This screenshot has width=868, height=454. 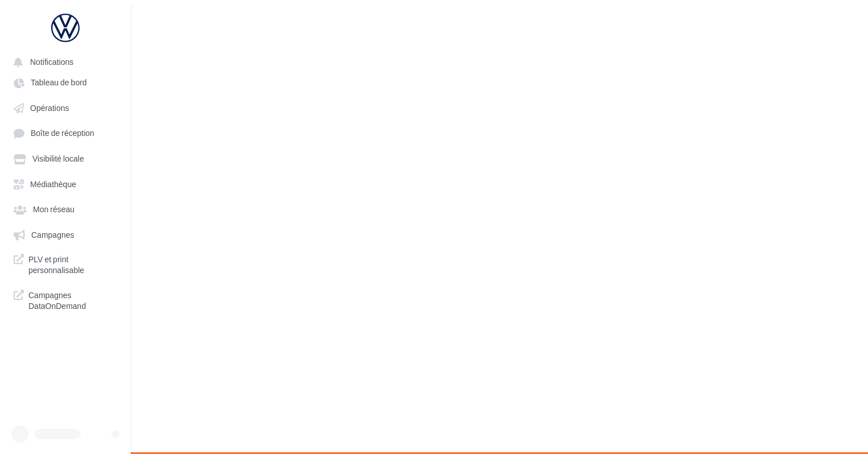 I want to click on a: Boîte de réception, so click(x=65, y=132).